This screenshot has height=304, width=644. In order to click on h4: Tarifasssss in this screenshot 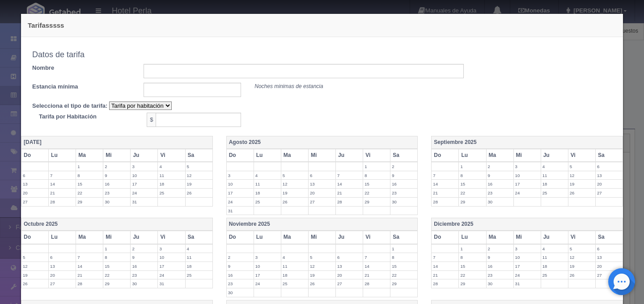, I will do `click(322, 25)`.